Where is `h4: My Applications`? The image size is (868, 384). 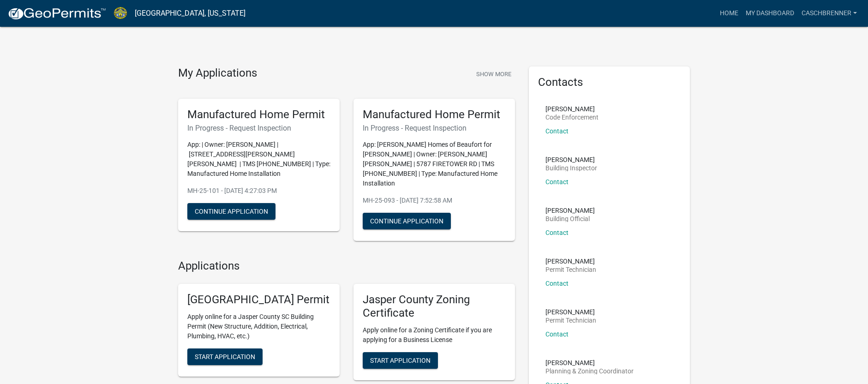
h4: My Applications is located at coordinates (217, 73).